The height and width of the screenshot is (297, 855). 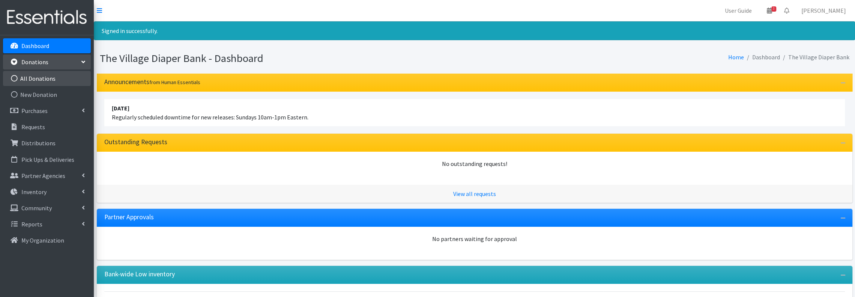 I want to click on a: Distributions, so click(x=47, y=143).